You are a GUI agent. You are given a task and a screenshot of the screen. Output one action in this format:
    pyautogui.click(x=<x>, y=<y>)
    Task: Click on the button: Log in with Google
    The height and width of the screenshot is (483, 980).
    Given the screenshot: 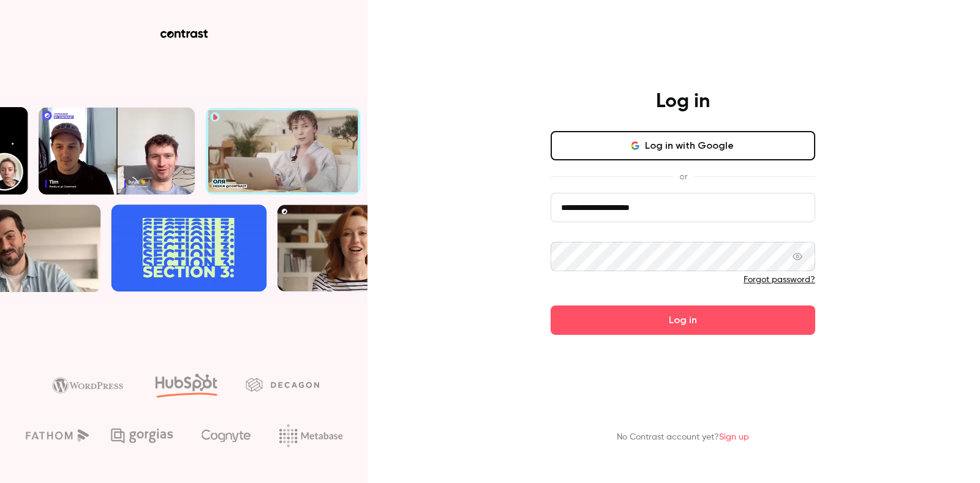 What is the action you would take?
    pyautogui.click(x=683, y=145)
    